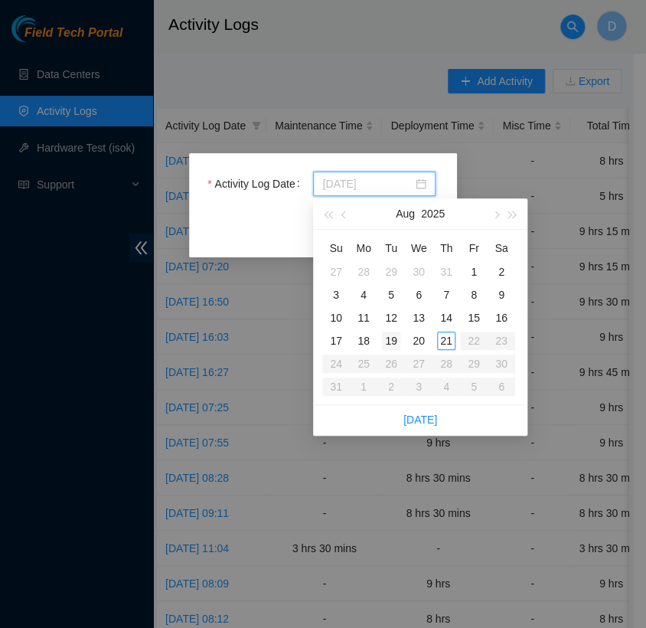  Describe the element at coordinates (474, 272) in the screenshot. I see `td: 2025-08-01` at that location.